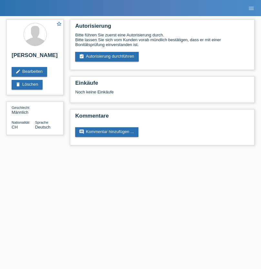 This screenshot has width=261, height=269. Describe the element at coordinates (82, 56) in the screenshot. I see `i: assignment_turned_in` at that location.